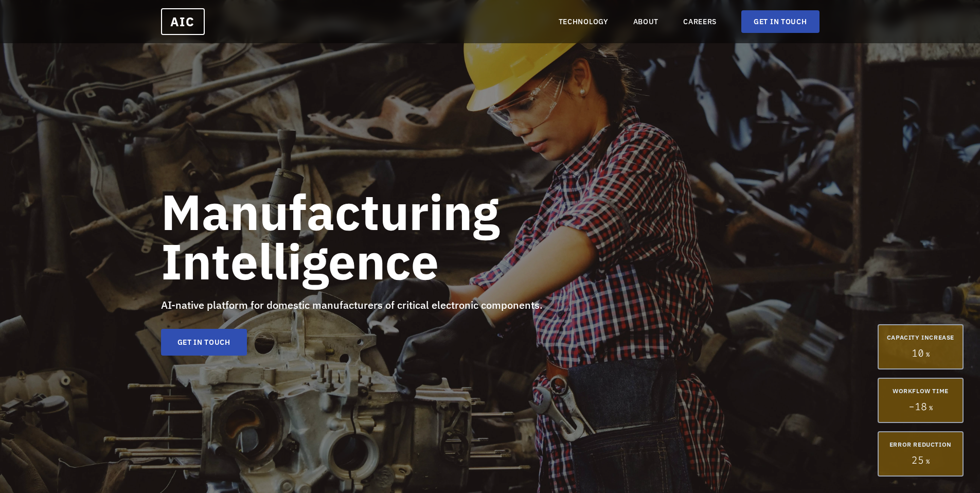 The image size is (980, 493). What do you see at coordinates (183, 21) in the screenshot?
I see `span: AIC` at bounding box center [183, 21].